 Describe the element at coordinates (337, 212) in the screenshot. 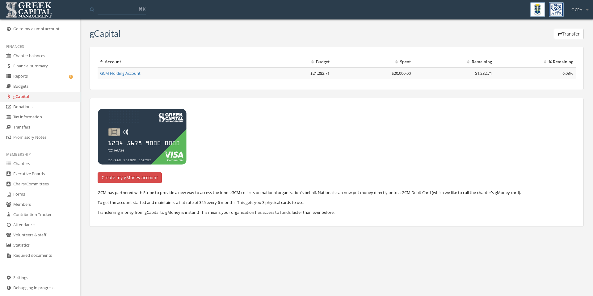

I see `p: Transferring money from gCapital to gMoney is instant! This means your organization has access to...` at that location.